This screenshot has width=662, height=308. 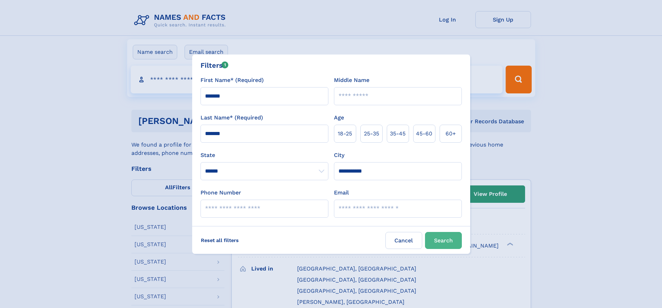 What do you see at coordinates (397, 134) in the screenshot?
I see `span: 35‑45` at bounding box center [397, 134].